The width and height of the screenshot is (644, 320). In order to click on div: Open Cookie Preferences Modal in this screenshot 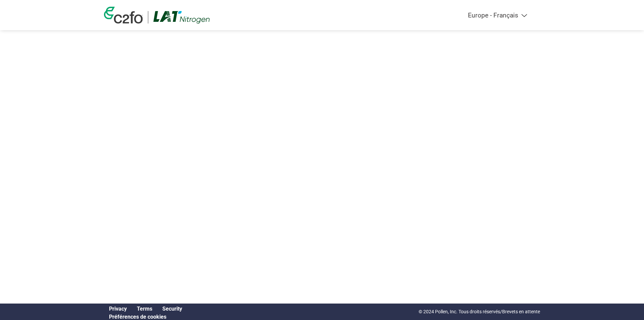, I will do `click(146, 317)`.